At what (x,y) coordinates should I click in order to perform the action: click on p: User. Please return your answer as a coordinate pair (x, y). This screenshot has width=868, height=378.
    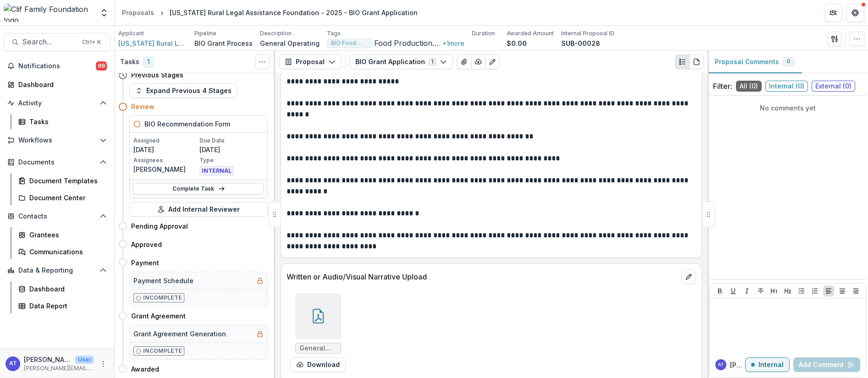
    Looking at the image, I should click on (84, 360).